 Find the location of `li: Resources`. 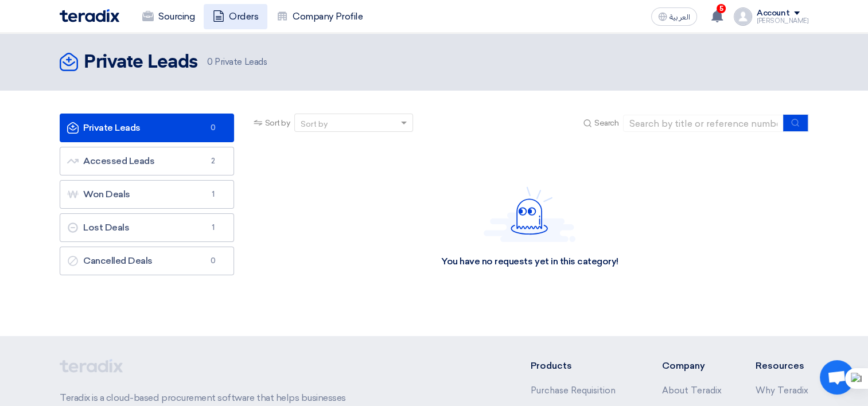

li: Resources is located at coordinates (782, 365).